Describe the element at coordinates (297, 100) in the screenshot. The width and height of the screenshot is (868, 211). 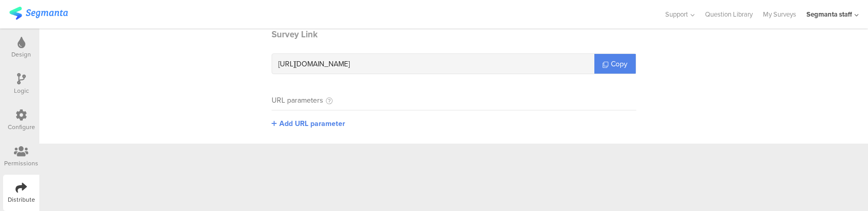
I see `div: URL parameters` at that location.